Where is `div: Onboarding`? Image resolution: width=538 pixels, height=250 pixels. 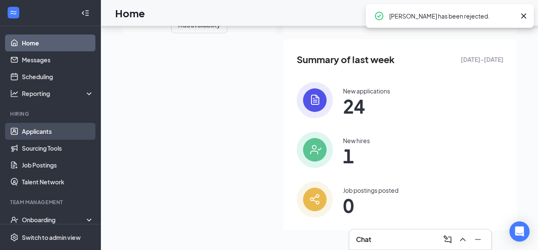 div: Onboarding is located at coordinates (54, 219).